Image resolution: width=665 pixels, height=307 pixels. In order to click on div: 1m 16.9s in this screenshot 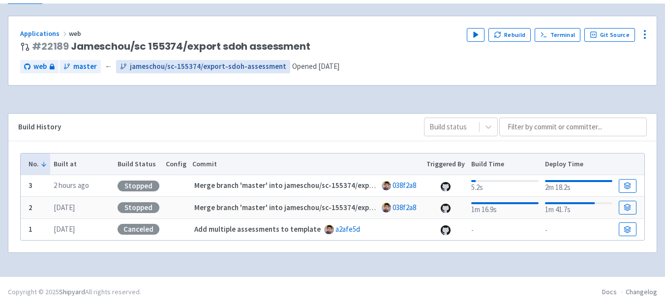, I will do `click(505, 208)`.